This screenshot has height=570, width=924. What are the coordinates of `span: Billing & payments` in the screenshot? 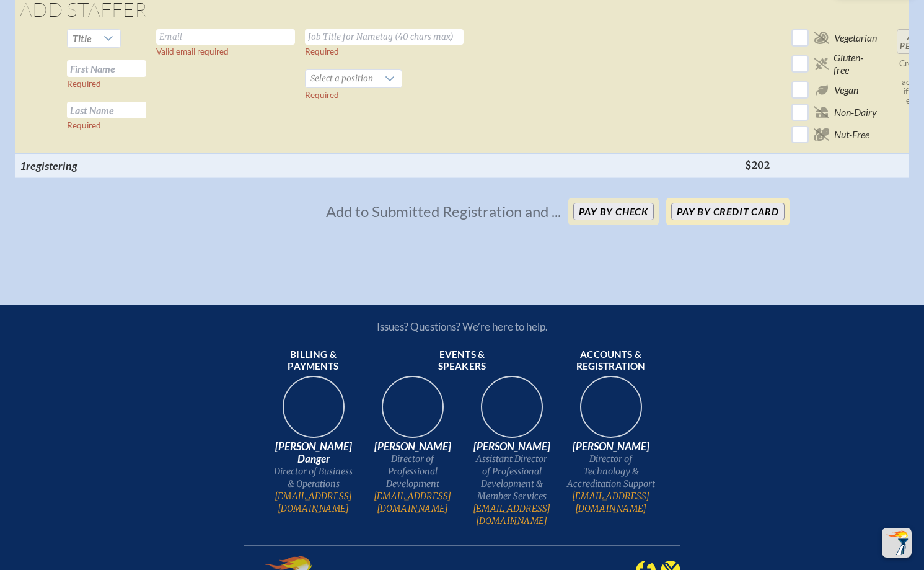 It's located at (313, 361).